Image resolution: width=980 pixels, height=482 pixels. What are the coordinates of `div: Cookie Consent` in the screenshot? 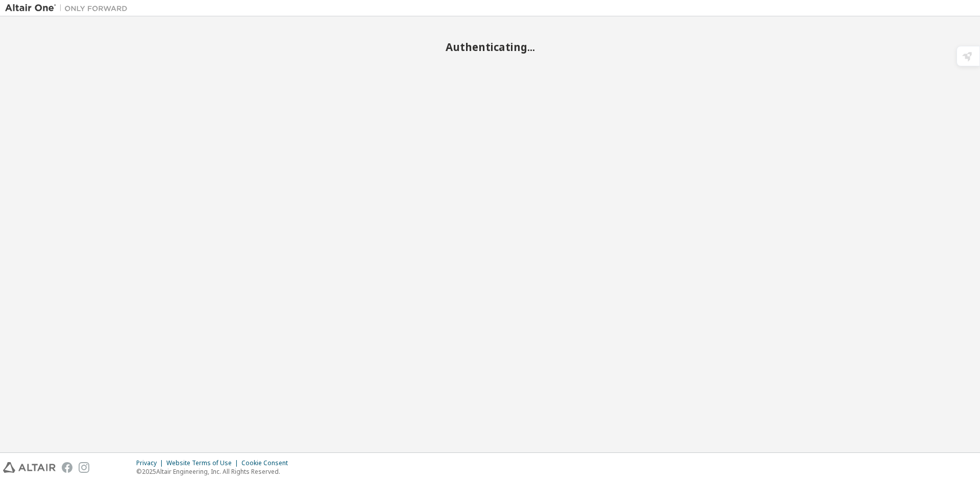 It's located at (267, 464).